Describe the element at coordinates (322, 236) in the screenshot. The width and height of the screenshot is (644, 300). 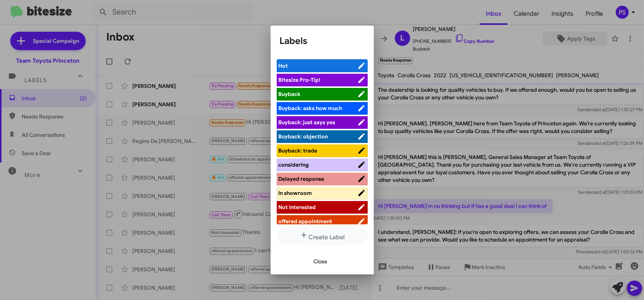
I see `button: Create Label` at that location.